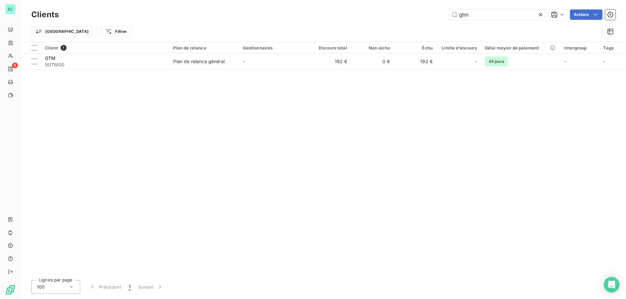 The image size is (626, 299). I want to click on div: Limite d’encours, so click(458, 48).